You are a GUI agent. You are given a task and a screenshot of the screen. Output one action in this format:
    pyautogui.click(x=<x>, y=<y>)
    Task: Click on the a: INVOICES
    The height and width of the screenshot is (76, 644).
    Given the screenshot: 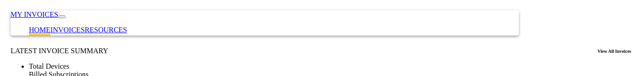 What is the action you would take?
    pyautogui.click(x=67, y=30)
    